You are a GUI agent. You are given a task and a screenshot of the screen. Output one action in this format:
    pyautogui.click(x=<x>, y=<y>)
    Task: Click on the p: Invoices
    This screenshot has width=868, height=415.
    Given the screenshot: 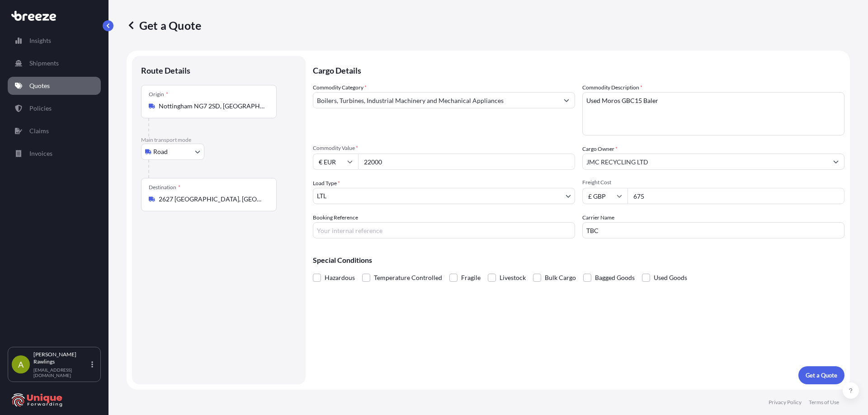 What is the action you would take?
    pyautogui.click(x=41, y=154)
    